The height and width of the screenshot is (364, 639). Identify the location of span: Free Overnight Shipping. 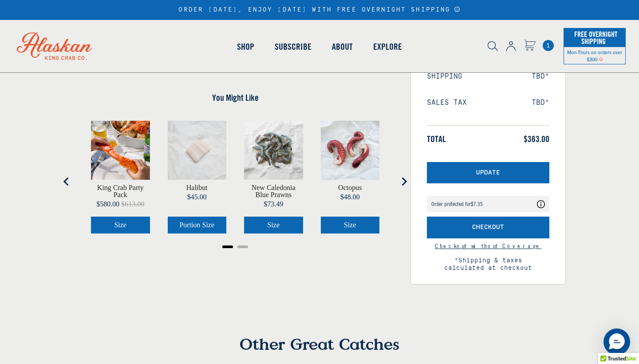
(594, 38).